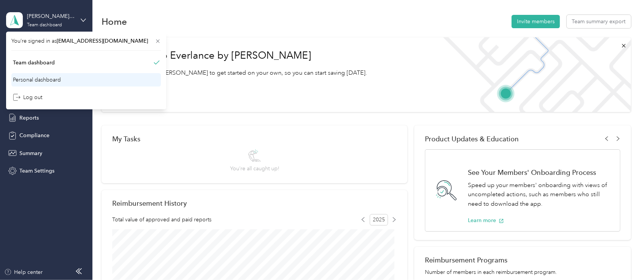  I want to click on span: You’re all caught up!, so click(255, 168).